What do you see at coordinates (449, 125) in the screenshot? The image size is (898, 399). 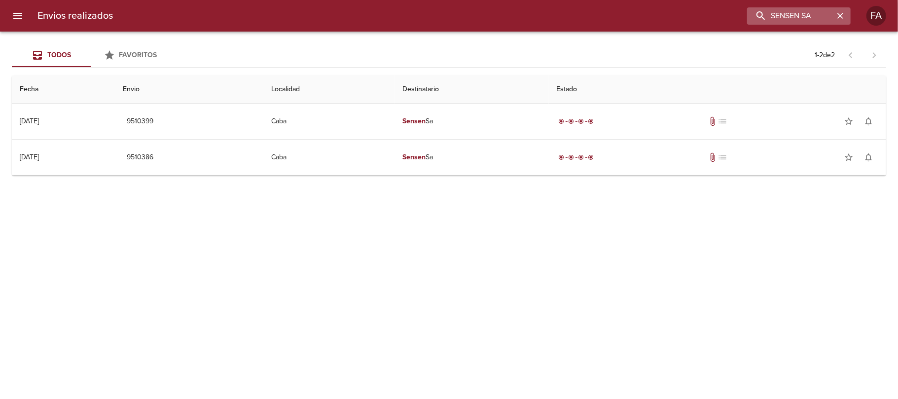 I see `table: Tabla de envíos del cliente` at bounding box center [449, 125].